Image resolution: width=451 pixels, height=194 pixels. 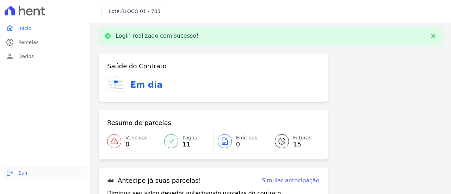 What do you see at coordinates (293, 141) in the screenshot?
I see `a: Futuras 15` at bounding box center [293, 141].